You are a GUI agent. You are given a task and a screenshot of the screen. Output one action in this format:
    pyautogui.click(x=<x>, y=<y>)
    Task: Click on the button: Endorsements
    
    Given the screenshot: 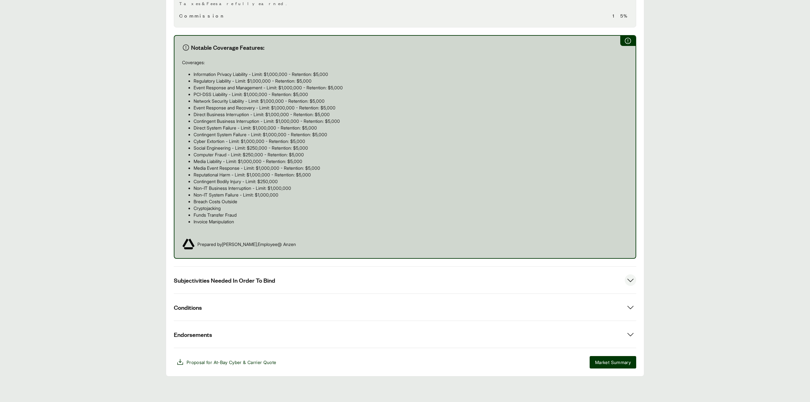 What is the action you would take?
    pyautogui.click(x=405, y=334)
    